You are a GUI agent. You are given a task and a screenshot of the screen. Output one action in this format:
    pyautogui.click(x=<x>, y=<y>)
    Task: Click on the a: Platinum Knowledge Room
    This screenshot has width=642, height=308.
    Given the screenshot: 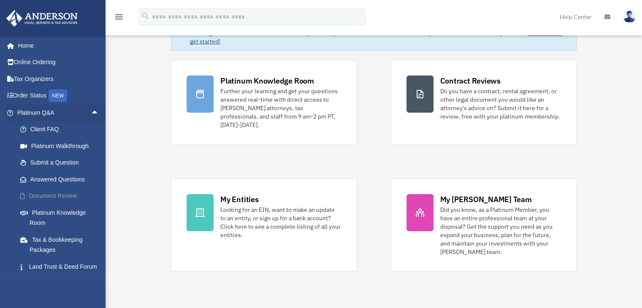 What is the action you would take?
    pyautogui.click(x=62, y=218)
    